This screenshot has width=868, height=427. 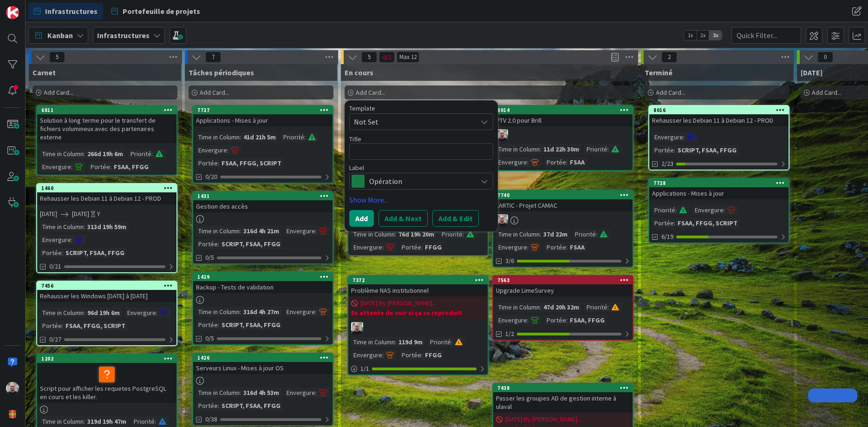 What do you see at coordinates (263, 277) in the screenshot?
I see `div: 1429` at bounding box center [263, 277].